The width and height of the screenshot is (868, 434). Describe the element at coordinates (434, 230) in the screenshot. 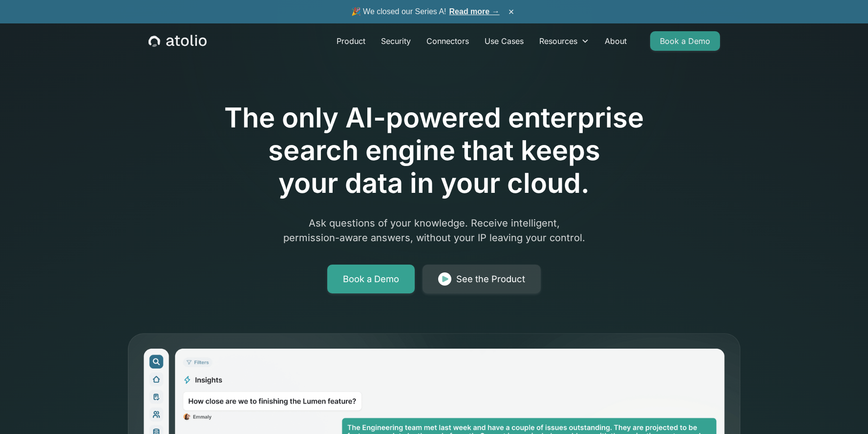

I see `p: Ask questions of your knowledge. Receive intelligent, permission-aware answers, without your IP l...` at that location.